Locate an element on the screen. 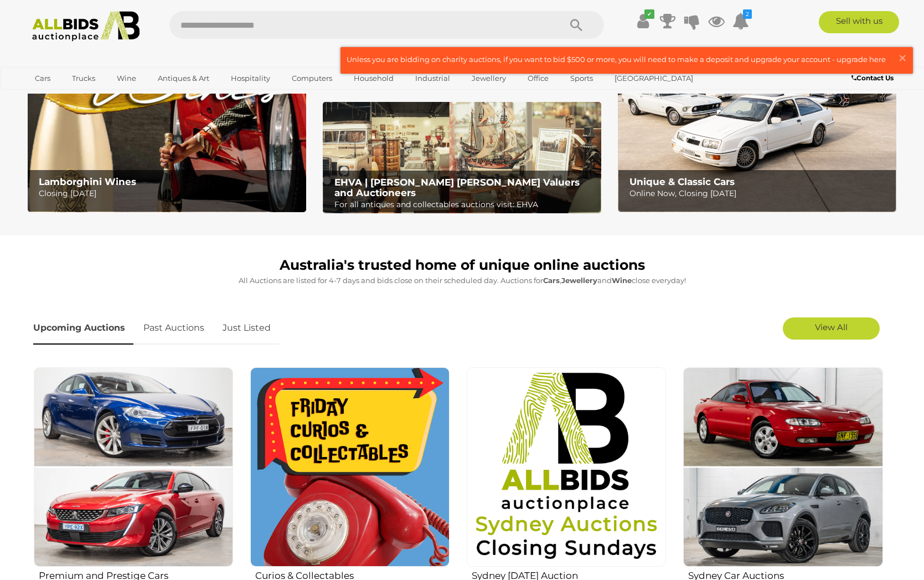  span: View All is located at coordinates (832, 326).